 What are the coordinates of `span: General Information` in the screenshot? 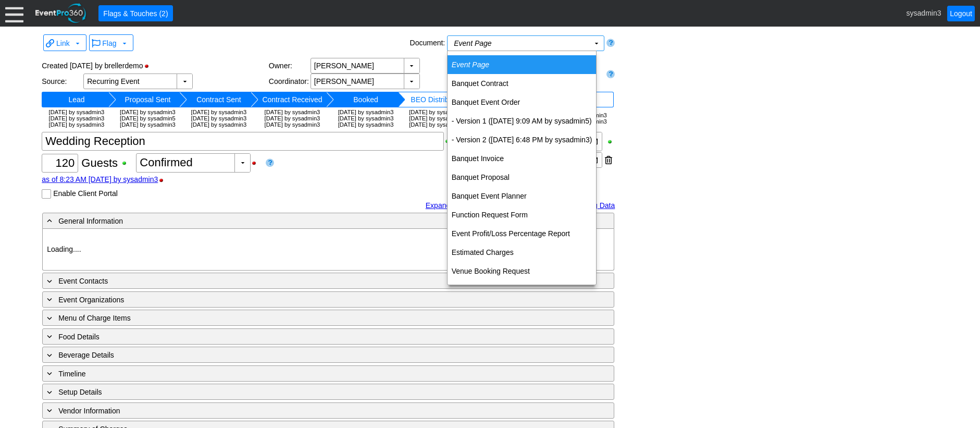 It's located at (91, 221).